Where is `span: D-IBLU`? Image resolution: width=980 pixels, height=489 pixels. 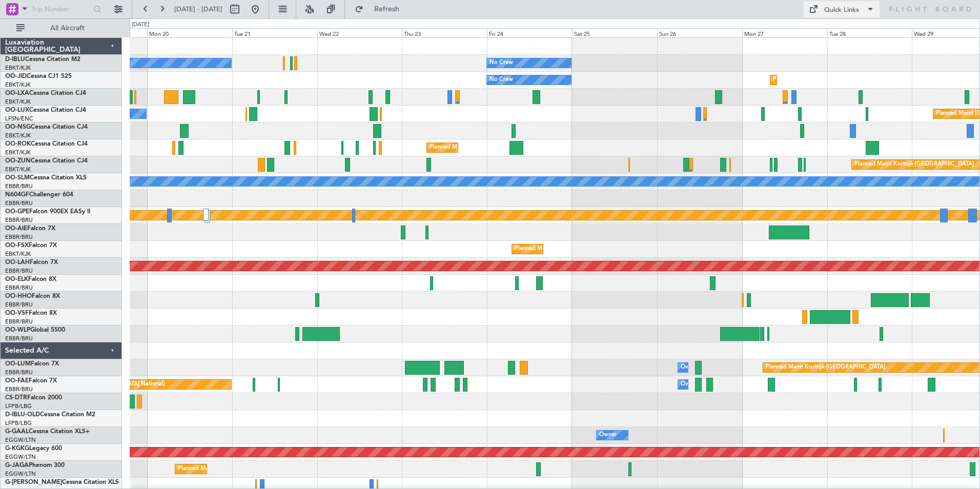 span: D-IBLU is located at coordinates (15, 60).